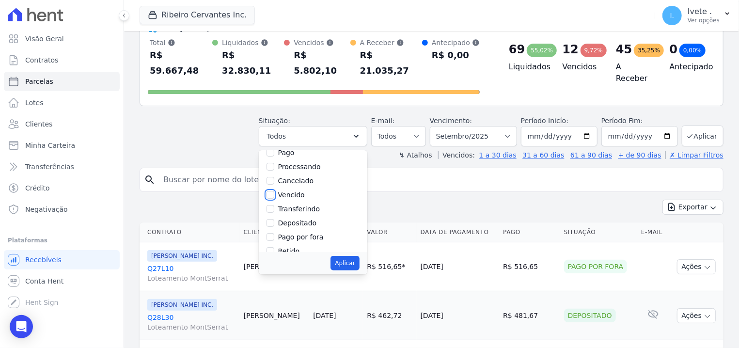 This screenshot has height=348, width=739. I want to click on h4: Liquidados, so click(528, 67).